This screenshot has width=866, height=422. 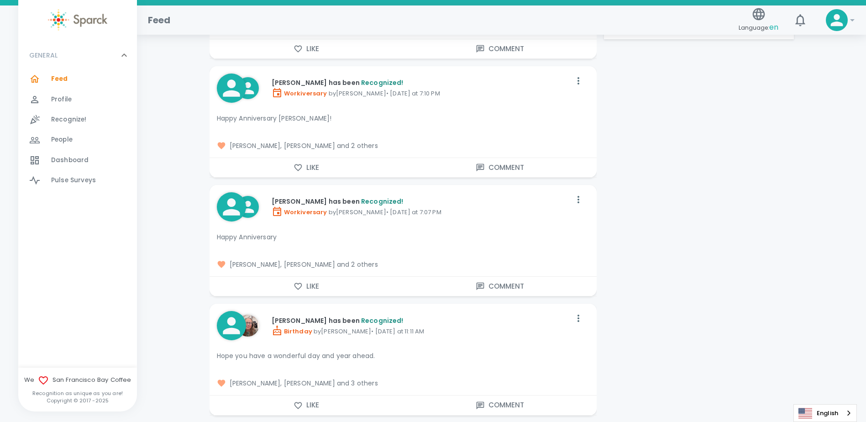 I want to click on a: Feed, so click(x=78, y=79).